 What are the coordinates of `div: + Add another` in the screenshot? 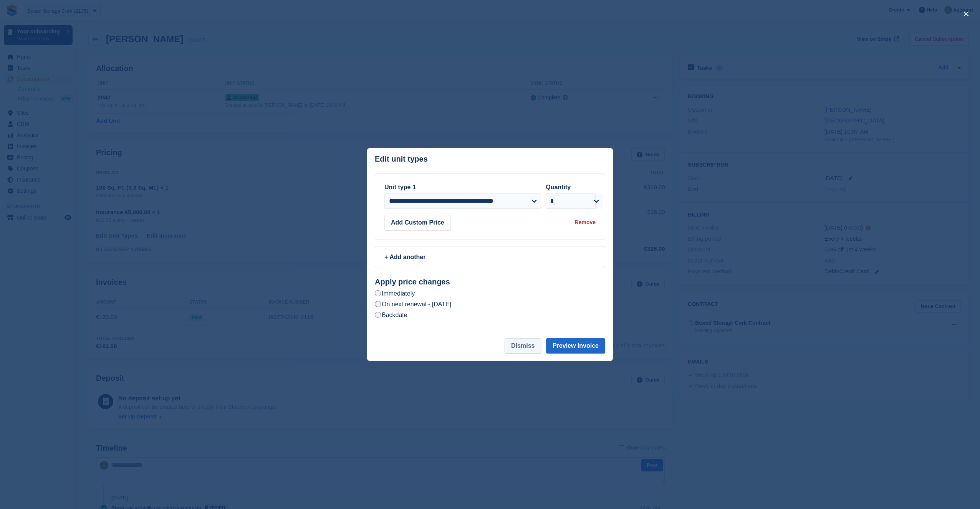 It's located at (490, 257).